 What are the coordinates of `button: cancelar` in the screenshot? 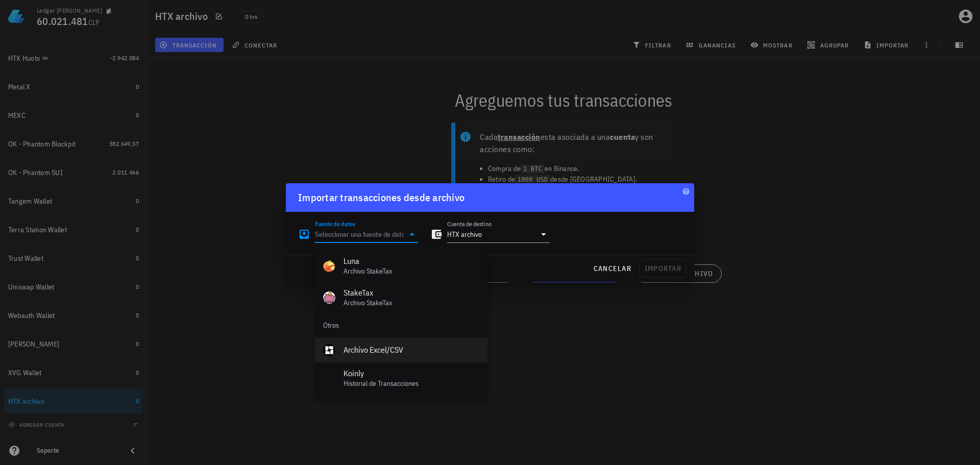 It's located at (612, 268).